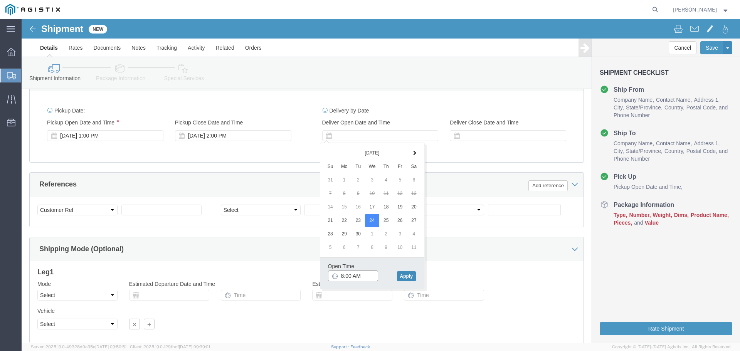  I want to click on span: Ivan Ambriz, so click(695, 10).